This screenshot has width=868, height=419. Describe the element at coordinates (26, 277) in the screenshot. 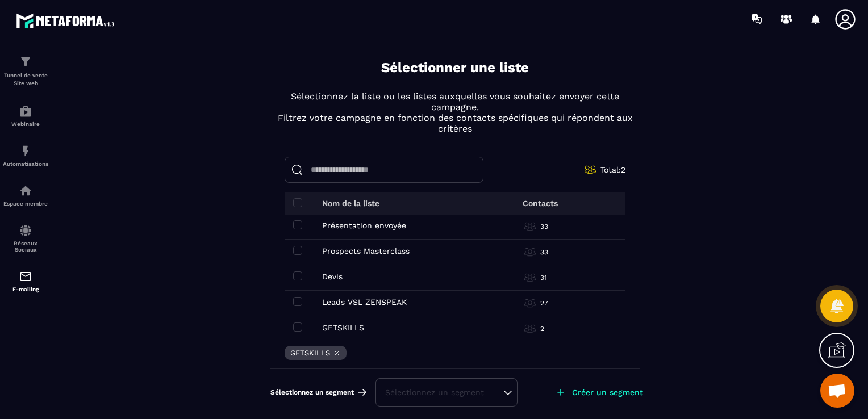

I see `img: email` at that location.